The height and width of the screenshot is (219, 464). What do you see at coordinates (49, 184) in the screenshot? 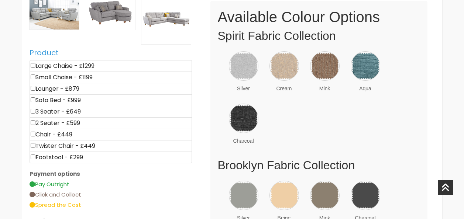
I see `span: Pay Outright` at bounding box center [49, 184].